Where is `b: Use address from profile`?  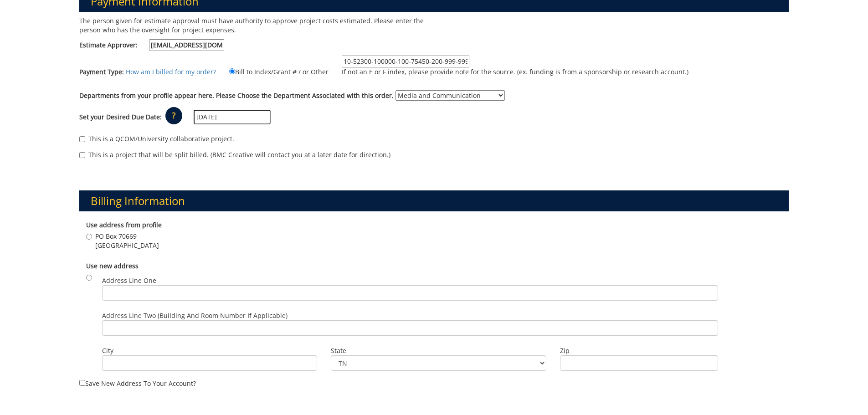
b: Use address from profile is located at coordinates (124, 225).